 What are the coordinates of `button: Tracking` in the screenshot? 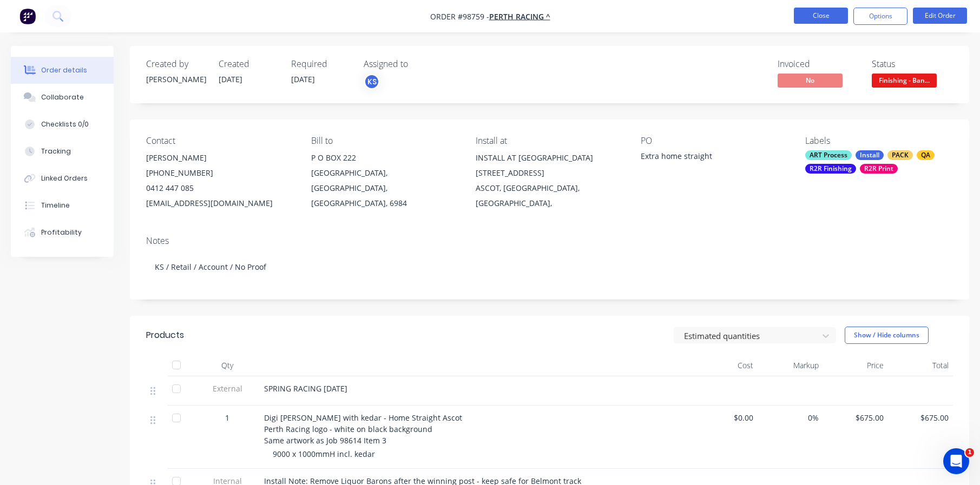 It's located at (62, 151).